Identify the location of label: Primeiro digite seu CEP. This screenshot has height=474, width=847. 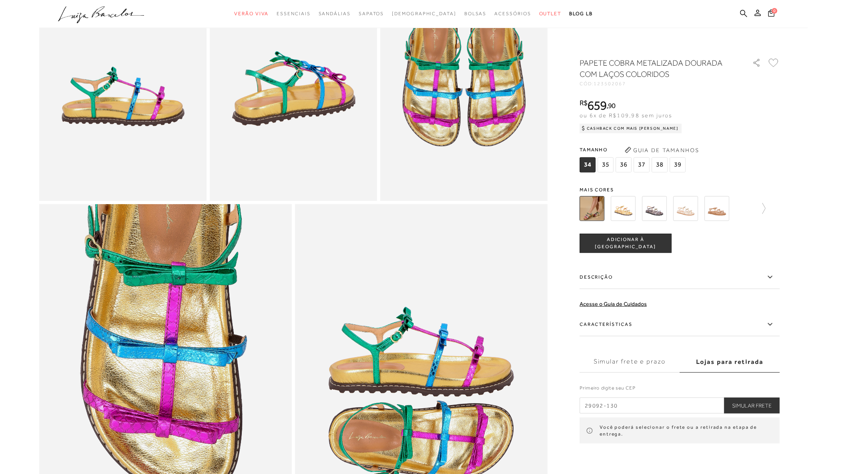
(680, 390).